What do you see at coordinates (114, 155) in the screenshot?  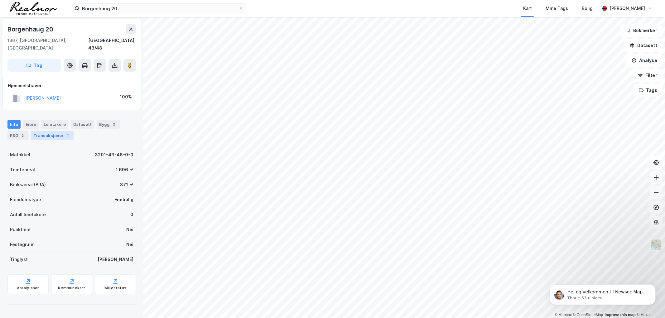 I see `div: 3201-43-48-0-0` at bounding box center [114, 155].